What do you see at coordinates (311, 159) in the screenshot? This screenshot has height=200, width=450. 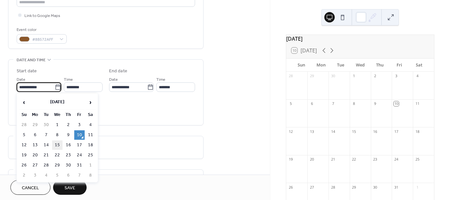 I see `div: 20` at bounding box center [311, 159].